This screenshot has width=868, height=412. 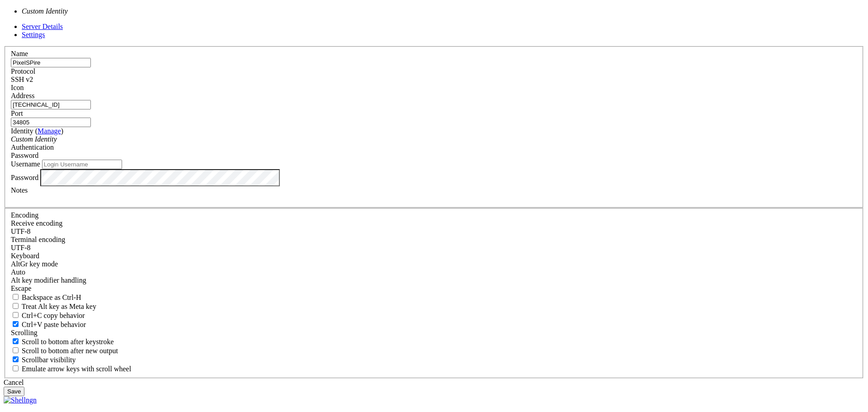 What do you see at coordinates (434, 382) in the screenshot?
I see `div: Cancel` at bounding box center [434, 382].